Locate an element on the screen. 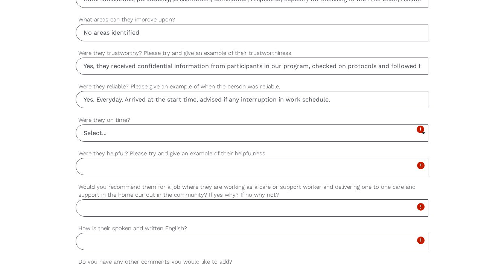 The width and height of the screenshot is (504, 264). label: Were they on time? is located at coordinates (252, 120).